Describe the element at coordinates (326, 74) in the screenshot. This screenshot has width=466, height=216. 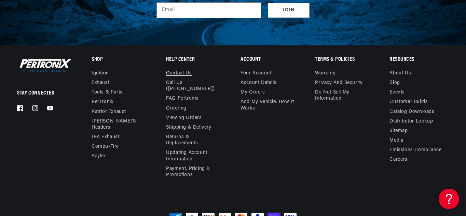
I see `a: Warranty` at that location.